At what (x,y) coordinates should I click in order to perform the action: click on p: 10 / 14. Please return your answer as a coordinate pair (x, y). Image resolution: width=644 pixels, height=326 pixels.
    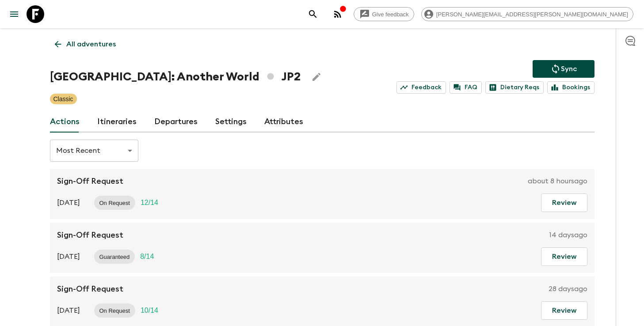
    Looking at the image, I should click on (149, 311).